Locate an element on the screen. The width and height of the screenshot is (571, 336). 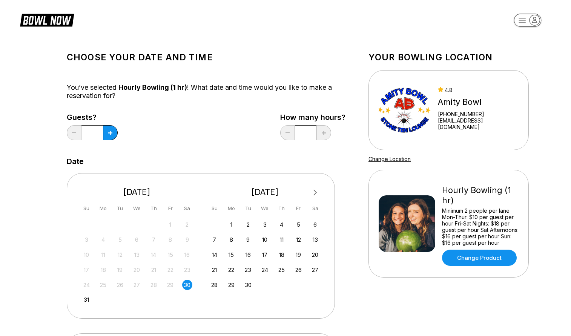
div: Choose Saturday, September 20th, 2025 is located at coordinates (315, 255).